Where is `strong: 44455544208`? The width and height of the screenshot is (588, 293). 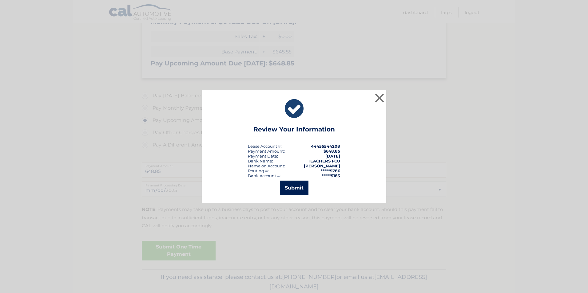
strong: 44455544208 is located at coordinates (325, 146).